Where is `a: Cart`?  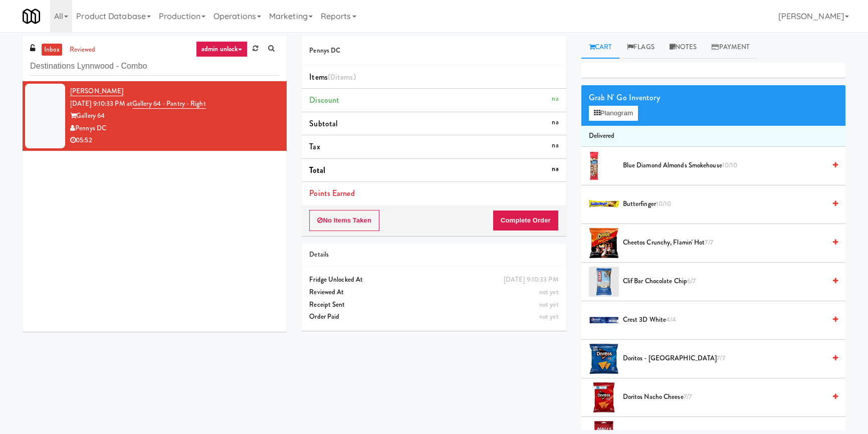 a: Cart is located at coordinates (600, 47).